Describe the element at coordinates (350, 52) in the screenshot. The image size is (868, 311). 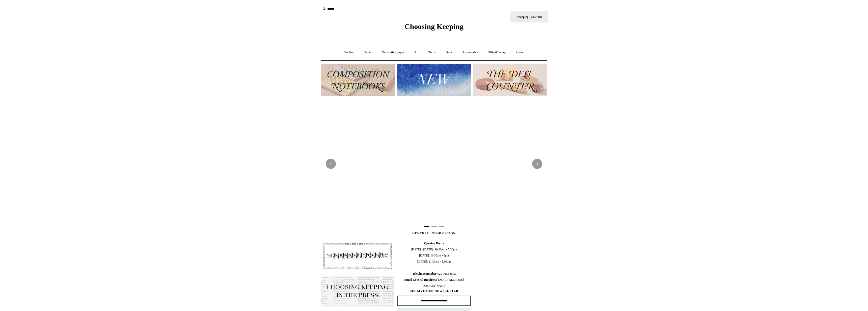
I see `a: Writing` at that location.